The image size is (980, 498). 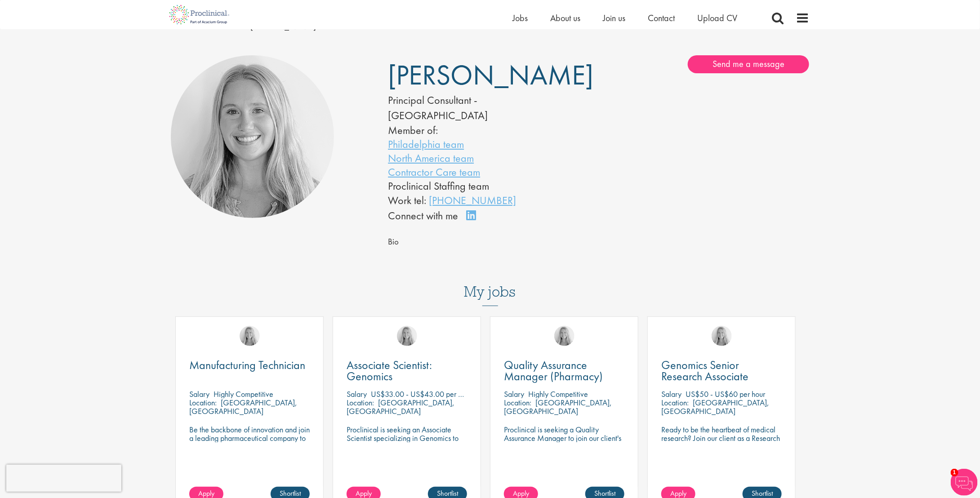 I want to click on p: Be the backbone of innovation and join a leading pharmaceutical company to help keep life-changin..., so click(x=249, y=442).